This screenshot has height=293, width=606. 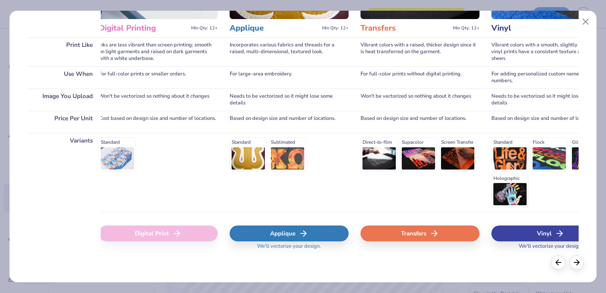 I want to click on div: Digital Print, so click(x=158, y=233).